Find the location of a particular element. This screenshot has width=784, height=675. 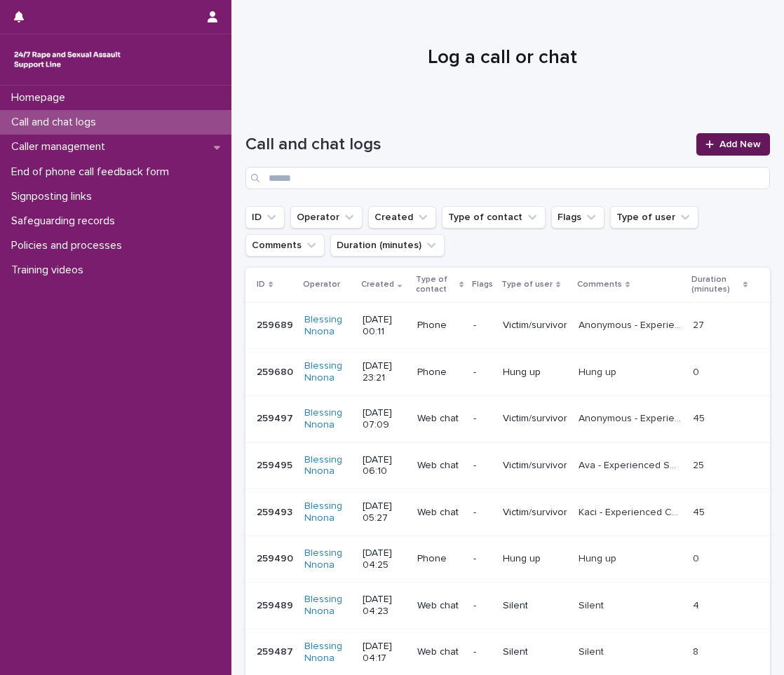

p: Training videos is located at coordinates (49, 270).